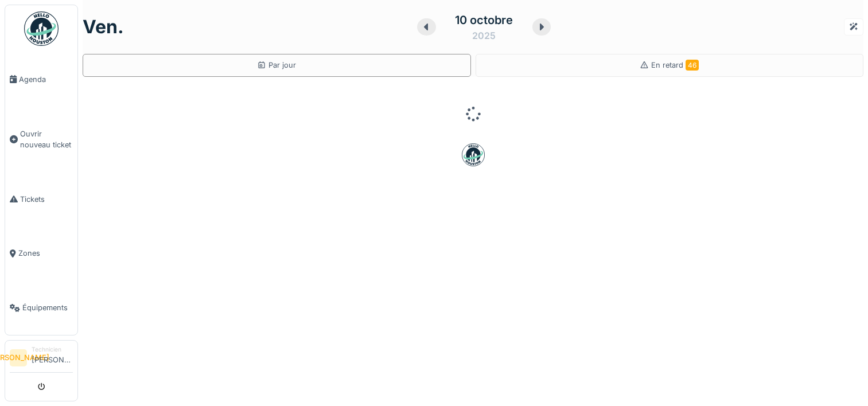 This screenshot has height=406, width=868. I want to click on img: badge-BVDL4wpA.svg, so click(473, 155).